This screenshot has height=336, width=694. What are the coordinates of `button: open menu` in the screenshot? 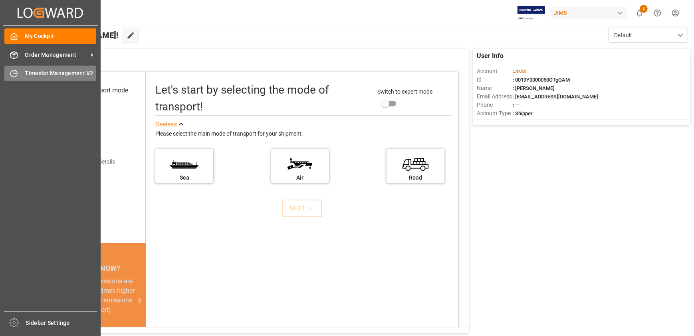 It's located at (648, 35).